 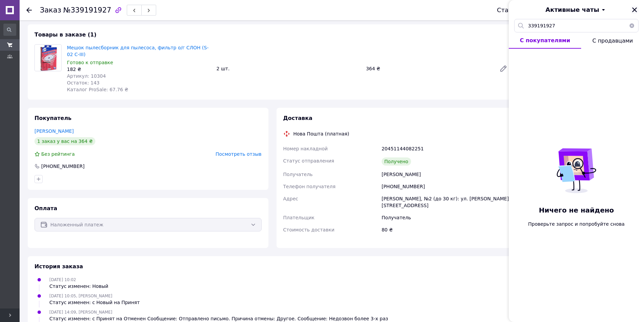 I want to click on span: Без рейтинга, so click(x=58, y=154).